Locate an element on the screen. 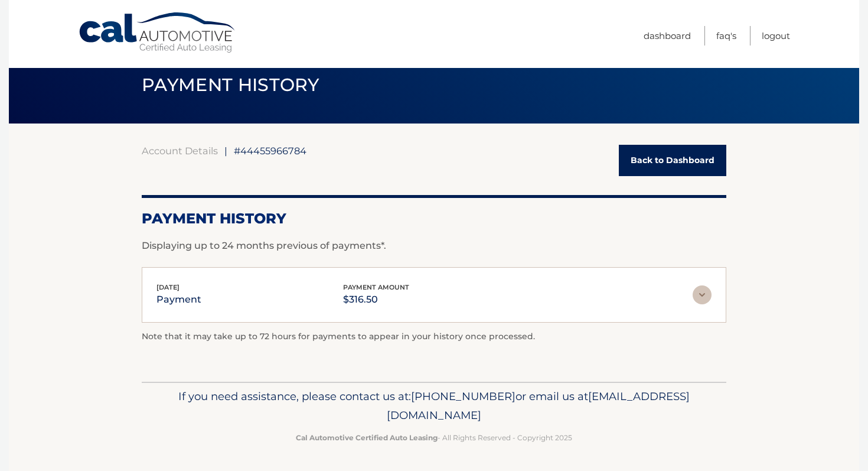  img: accordion-rest.svg is located at coordinates (702, 295).